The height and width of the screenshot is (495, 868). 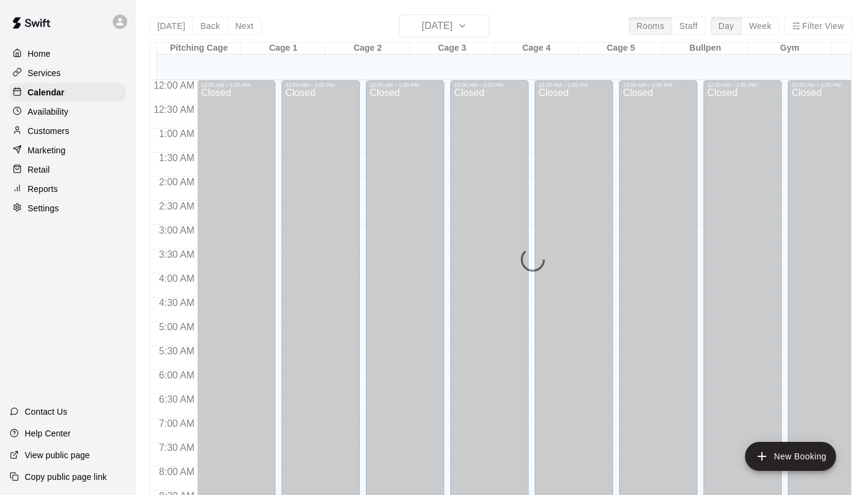 What do you see at coordinates (177, 423) in the screenshot?
I see `span: 7:00 AM` at bounding box center [177, 423].